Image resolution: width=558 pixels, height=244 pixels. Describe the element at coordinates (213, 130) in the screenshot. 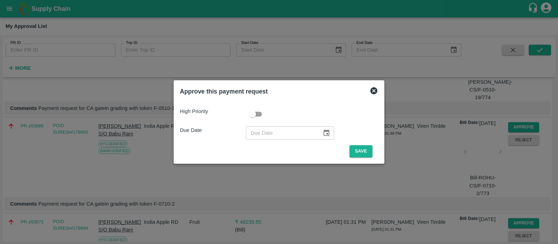

I see `p: Due Date` at that location.